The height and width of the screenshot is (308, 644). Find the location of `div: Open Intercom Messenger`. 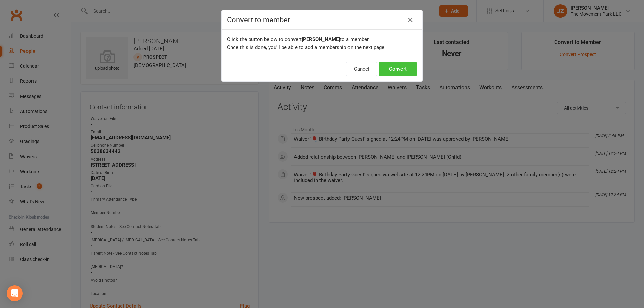

div: Open Intercom Messenger is located at coordinates (15, 293).